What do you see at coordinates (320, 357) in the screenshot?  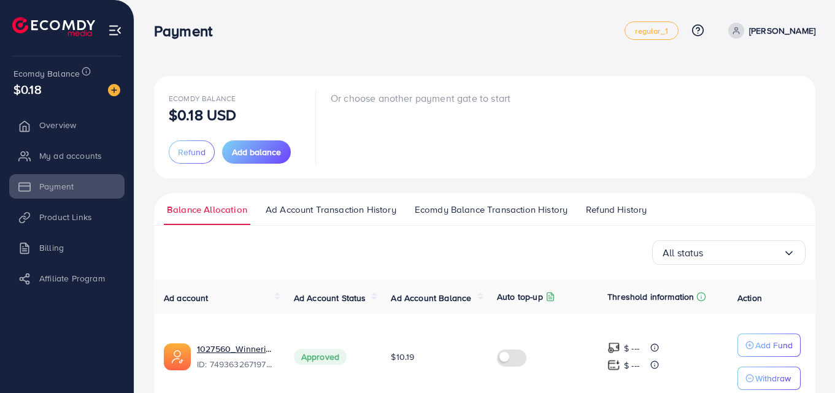 I see `span: Approved` at bounding box center [320, 357].